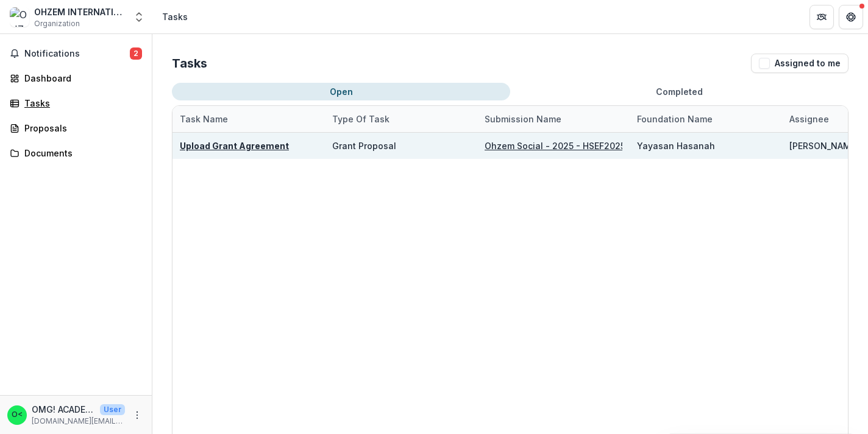  What do you see at coordinates (234, 145) in the screenshot?
I see `u: Upload Grant Agreement` at bounding box center [234, 145].